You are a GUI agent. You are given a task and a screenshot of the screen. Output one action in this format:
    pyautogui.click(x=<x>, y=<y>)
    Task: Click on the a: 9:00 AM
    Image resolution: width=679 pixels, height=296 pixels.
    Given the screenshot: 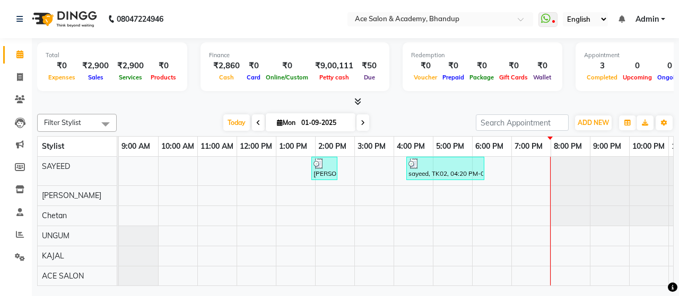 What is the action you would take?
    pyautogui.click(x=136, y=146)
    